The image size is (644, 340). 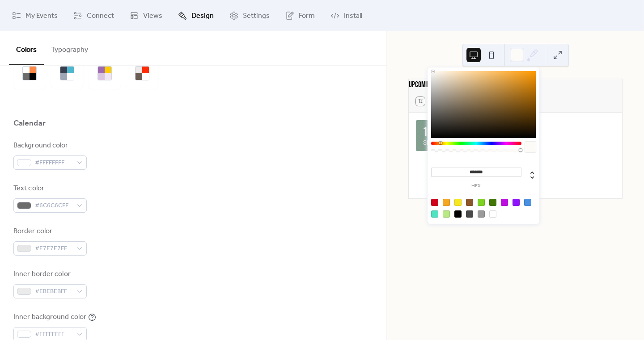 What do you see at coordinates (476, 186) in the screenshot?
I see `label: hex` at bounding box center [476, 186].